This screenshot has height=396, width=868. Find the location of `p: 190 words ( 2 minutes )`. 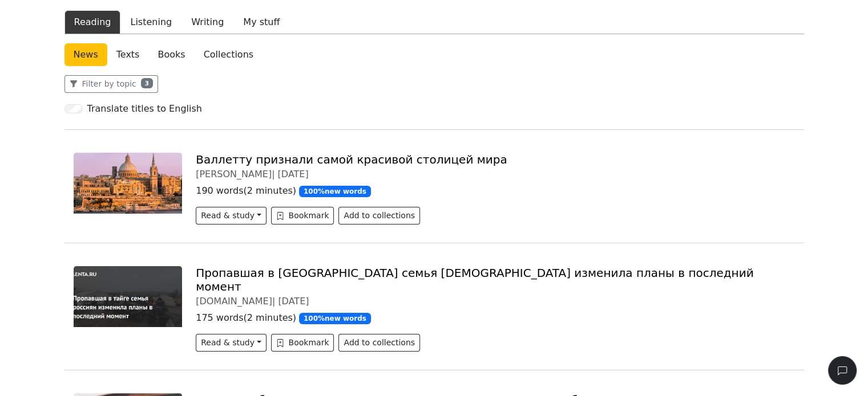

p: 190 words ( 2 minutes ) is located at coordinates (495, 191).